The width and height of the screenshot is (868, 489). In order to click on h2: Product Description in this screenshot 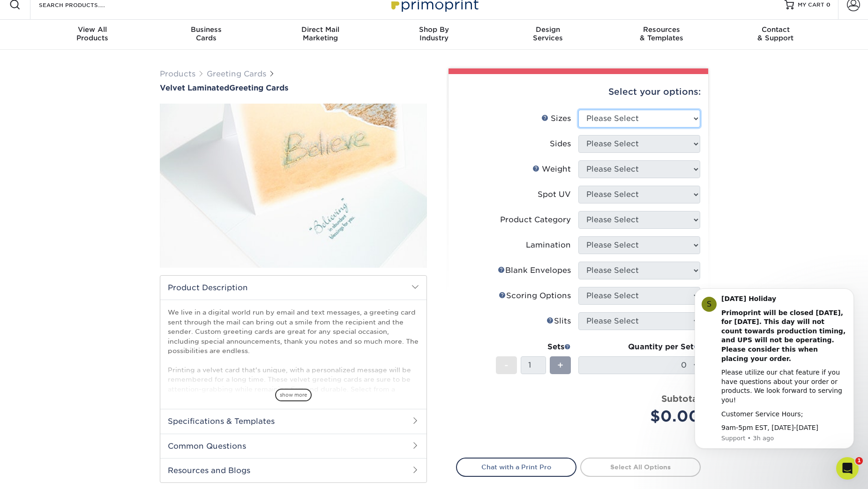, I will do `click(293, 288)`.